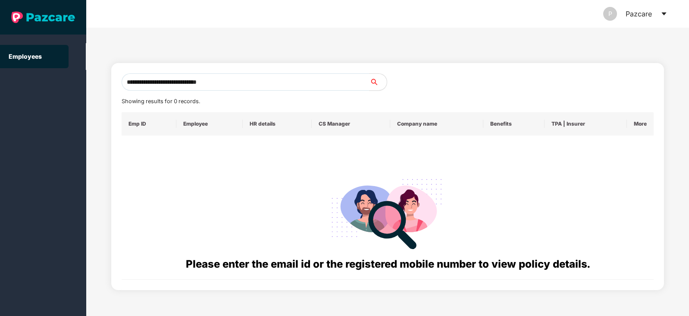 The height and width of the screenshot is (316, 689). Describe the element at coordinates (640, 124) in the screenshot. I see `th: More` at that location.